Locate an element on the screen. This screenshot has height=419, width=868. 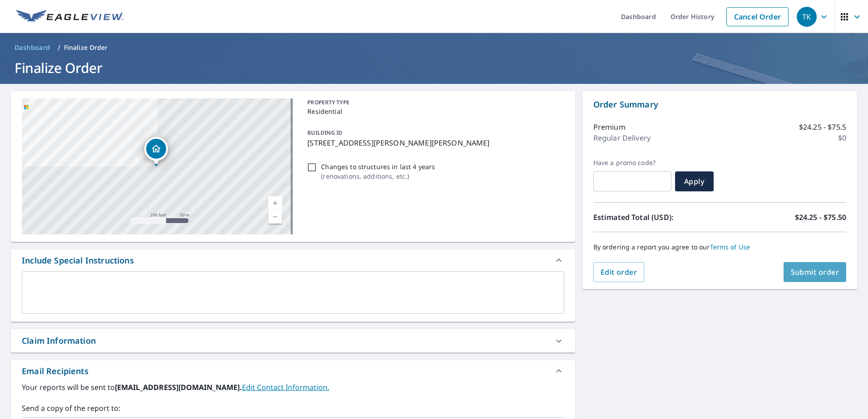
label: Send a copy of the report to: is located at coordinates (292, 408).